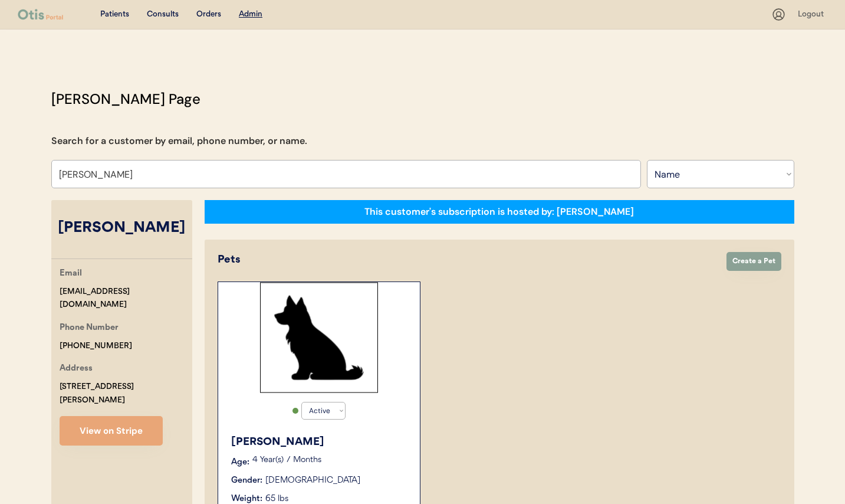 The width and height of the screenshot is (845, 504). Describe the element at coordinates (111, 430) in the screenshot. I see `button: View on Stripe` at that location.